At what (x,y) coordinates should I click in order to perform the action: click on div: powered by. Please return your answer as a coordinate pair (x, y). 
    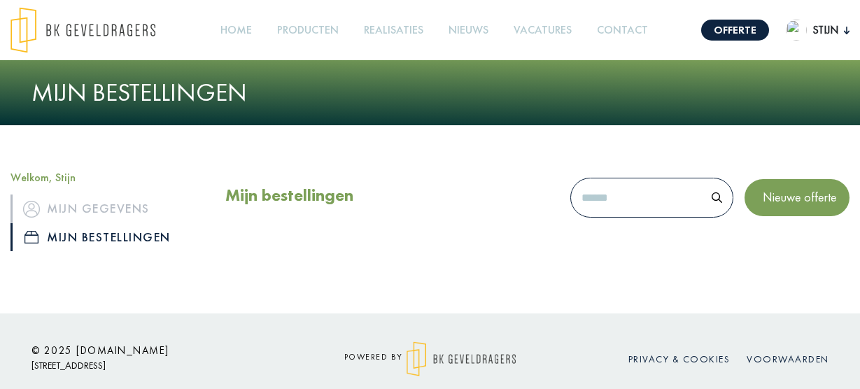
    Looking at the image, I should click on (430, 359).